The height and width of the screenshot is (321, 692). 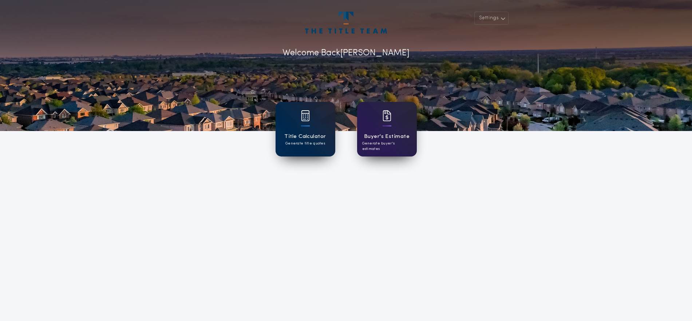 I want to click on h1: Title Calculator, so click(x=305, y=136).